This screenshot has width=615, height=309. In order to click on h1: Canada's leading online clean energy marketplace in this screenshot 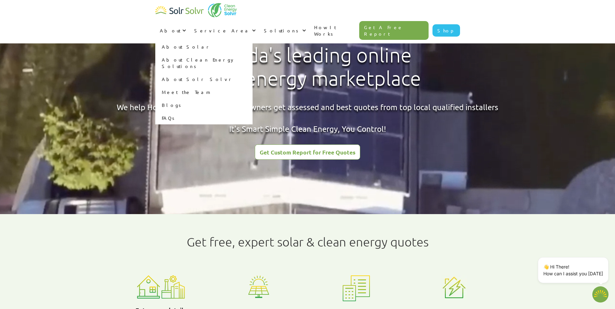, I will do `click(308, 67)`.